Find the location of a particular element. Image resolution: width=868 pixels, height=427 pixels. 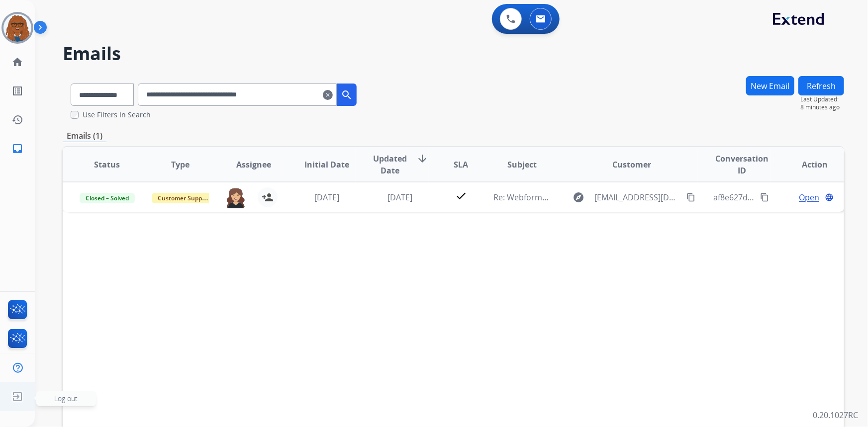

mat-icon: list_alt is located at coordinates (17, 91).